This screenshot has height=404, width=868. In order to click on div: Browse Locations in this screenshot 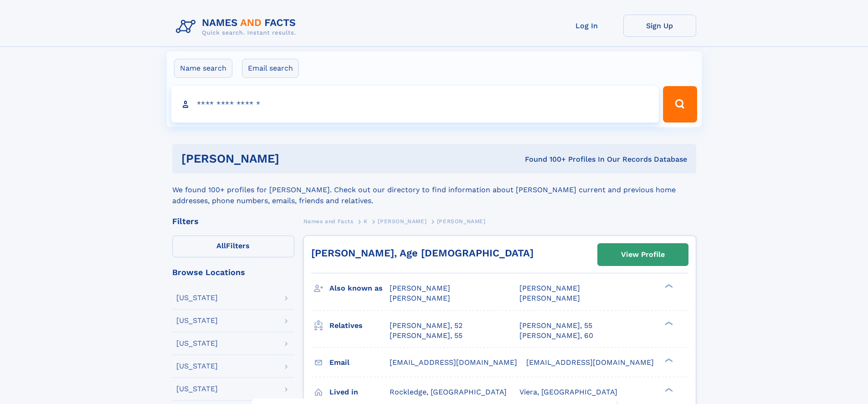, I will do `click(233, 272)`.